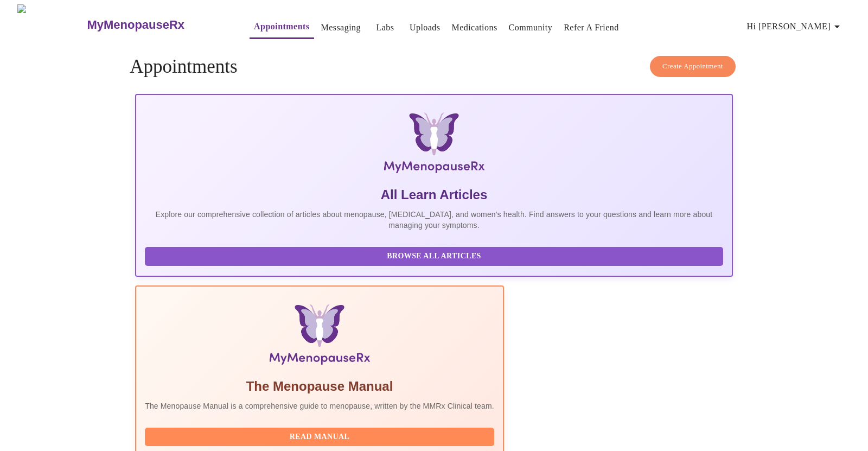 This screenshot has height=451, width=868. What do you see at coordinates (425, 28) in the screenshot?
I see `a: Uploads` at bounding box center [425, 28].